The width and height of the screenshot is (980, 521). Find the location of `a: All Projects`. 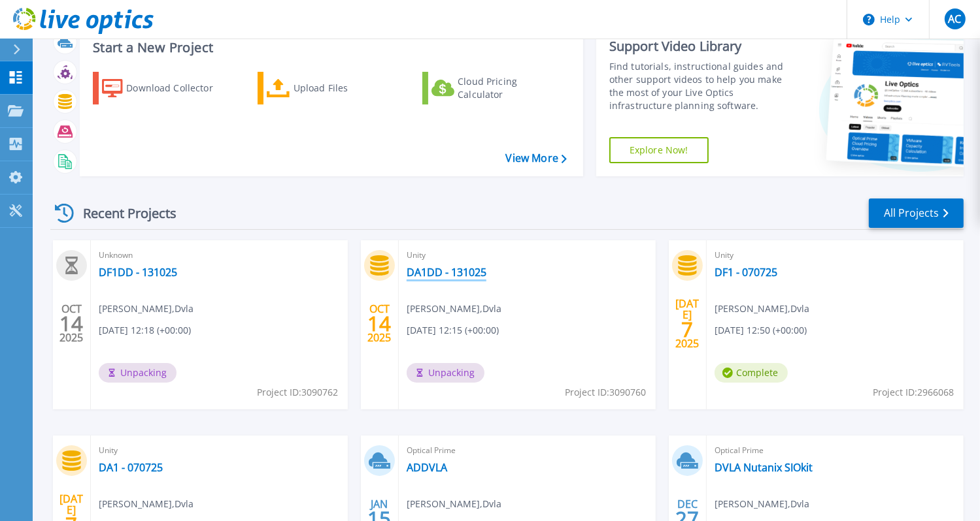

a: All Projects is located at coordinates (916, 213).